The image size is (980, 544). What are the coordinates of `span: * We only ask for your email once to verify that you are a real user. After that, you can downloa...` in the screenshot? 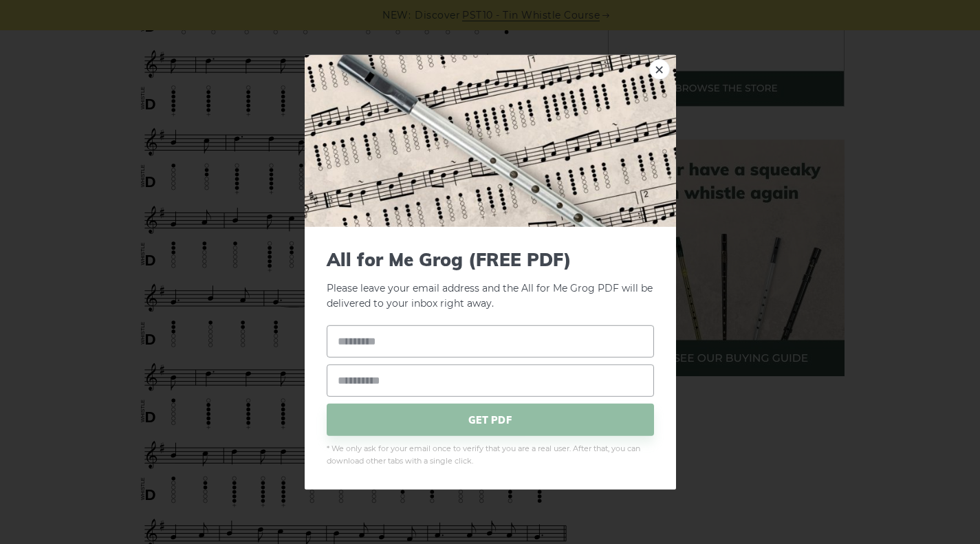 It's located at (490, 455).